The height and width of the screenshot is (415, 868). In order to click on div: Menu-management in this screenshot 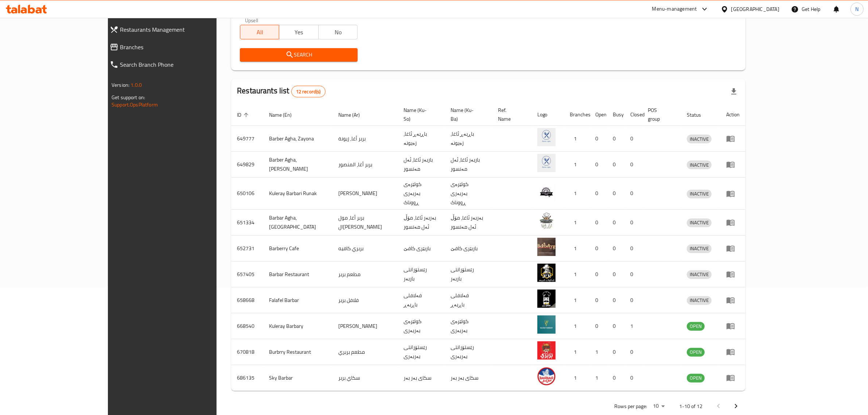, I will do `click(675, 9)`.